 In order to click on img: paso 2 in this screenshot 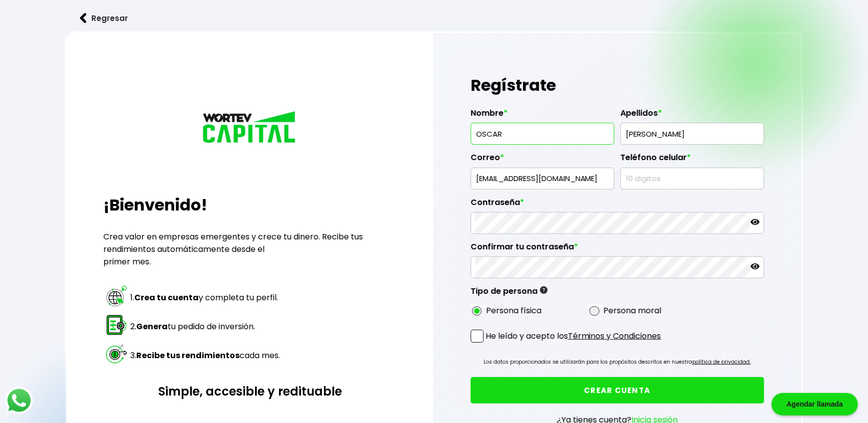, I will do `click(116, 324)`.